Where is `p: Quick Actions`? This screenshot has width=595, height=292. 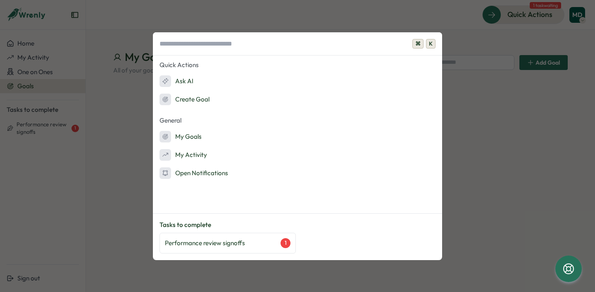
p: Quick Actions is located at coordinates (298, 65).